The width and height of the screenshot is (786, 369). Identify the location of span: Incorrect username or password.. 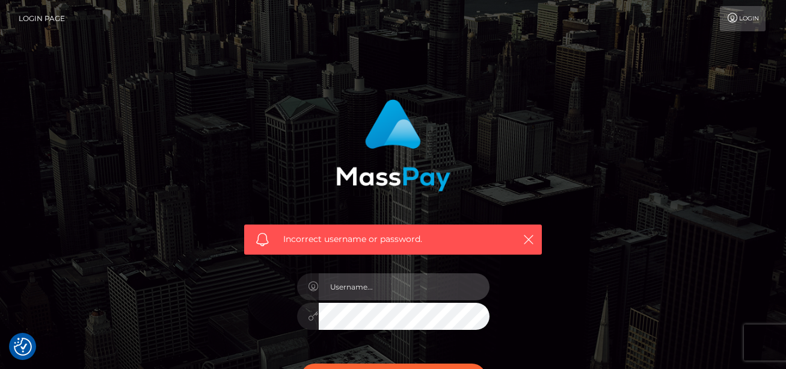
(393, 239).